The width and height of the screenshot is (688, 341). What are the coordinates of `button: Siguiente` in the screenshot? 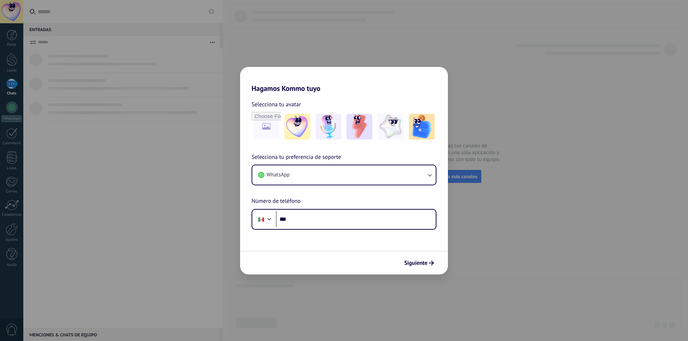 It's located at (419, 263).